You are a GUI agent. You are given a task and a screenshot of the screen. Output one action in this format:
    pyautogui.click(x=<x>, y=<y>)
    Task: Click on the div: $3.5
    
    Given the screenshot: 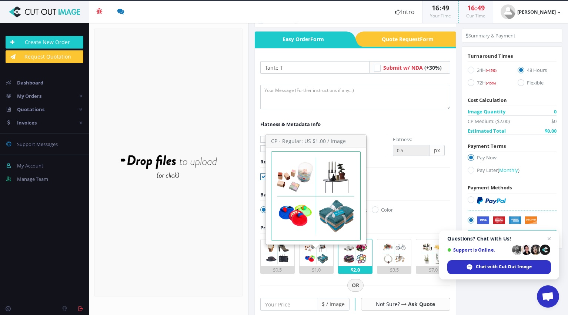 What is the action you would take?
    pyautogui.click(x=394, y=269)
    